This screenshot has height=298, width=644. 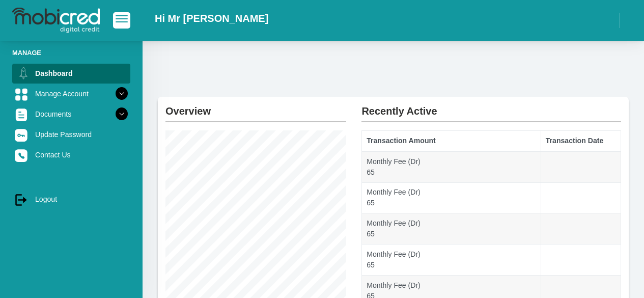 I want to click on a: Manage Account, so click(x=71, y=94).